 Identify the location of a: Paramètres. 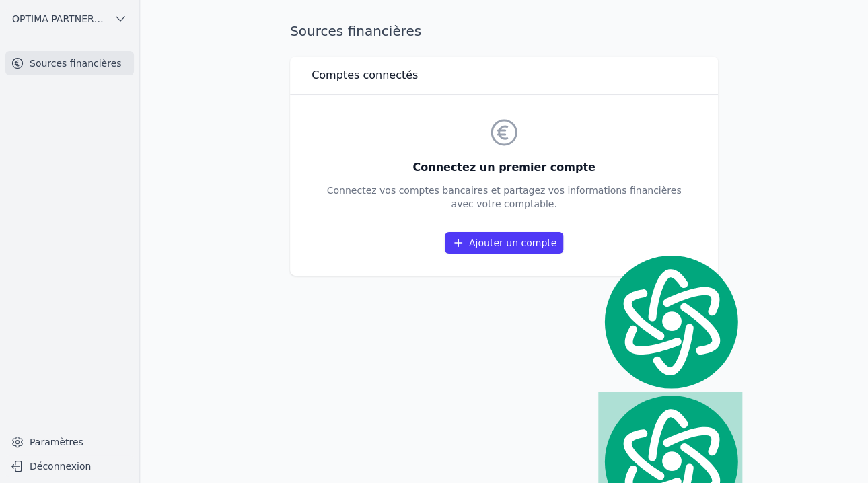
(70, 442).